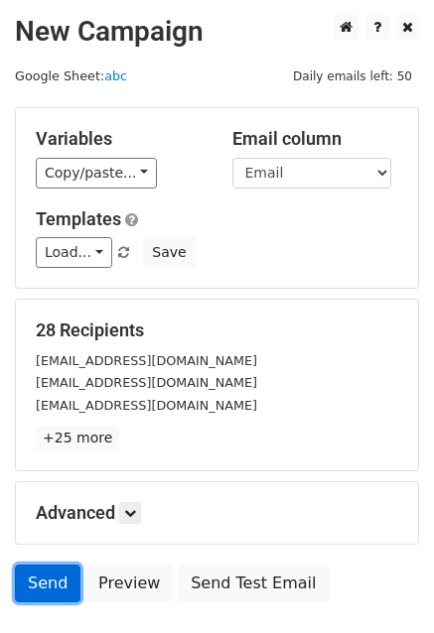 This screenshot has width=434, height=633. I want to click on a: Daily emails left: 50, so click(352, 75).